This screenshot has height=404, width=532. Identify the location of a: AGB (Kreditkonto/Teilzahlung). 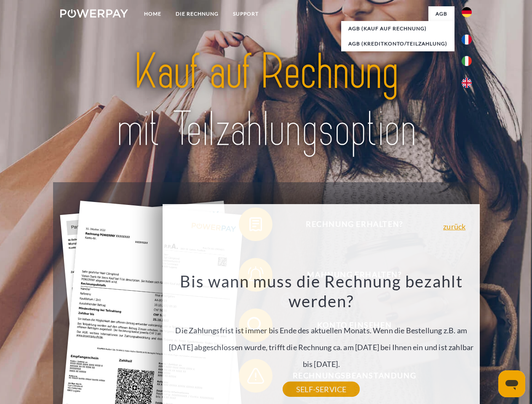
(397, 44).